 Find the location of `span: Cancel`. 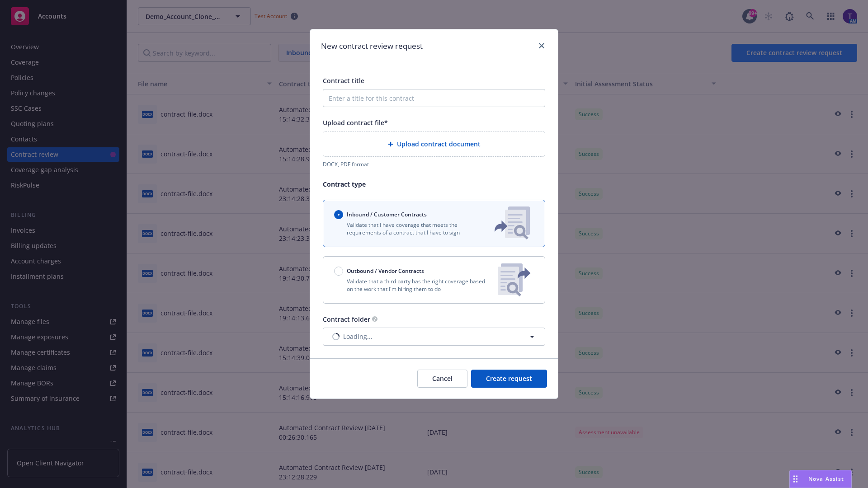

span: Cancel is located at coordinates (442, 378).